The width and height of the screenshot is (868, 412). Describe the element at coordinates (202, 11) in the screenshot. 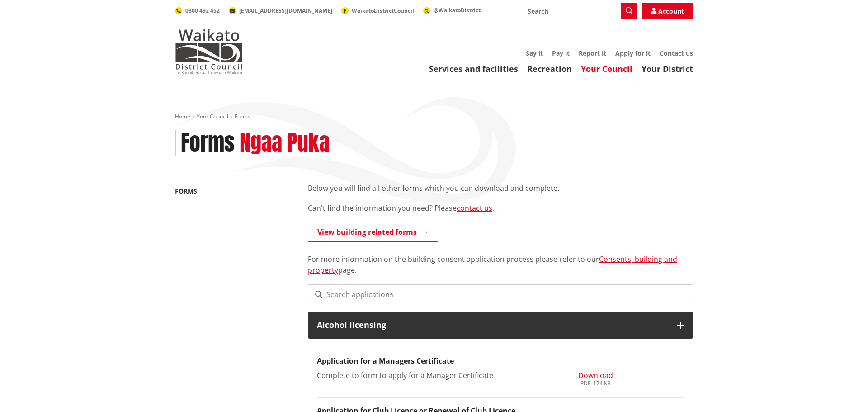

I see `span: 0800 492 452` at that location.